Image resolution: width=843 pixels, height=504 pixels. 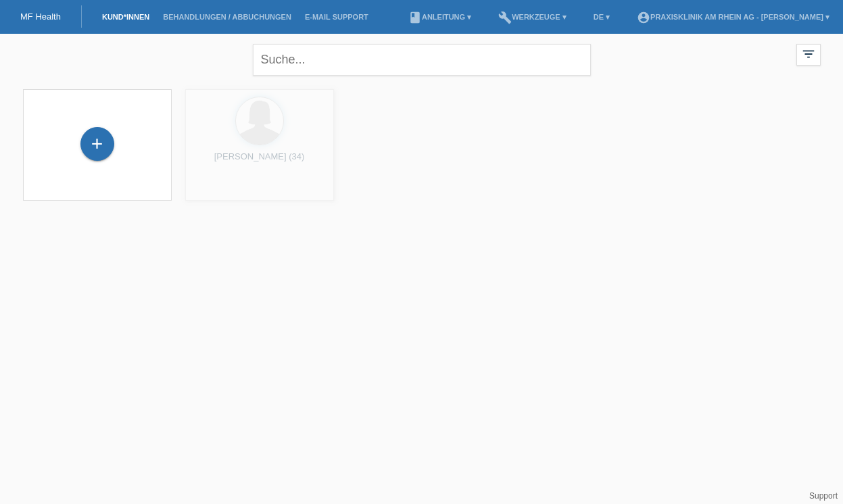 I want to click on a: E-Mail Support, so click(x=336, y=17).